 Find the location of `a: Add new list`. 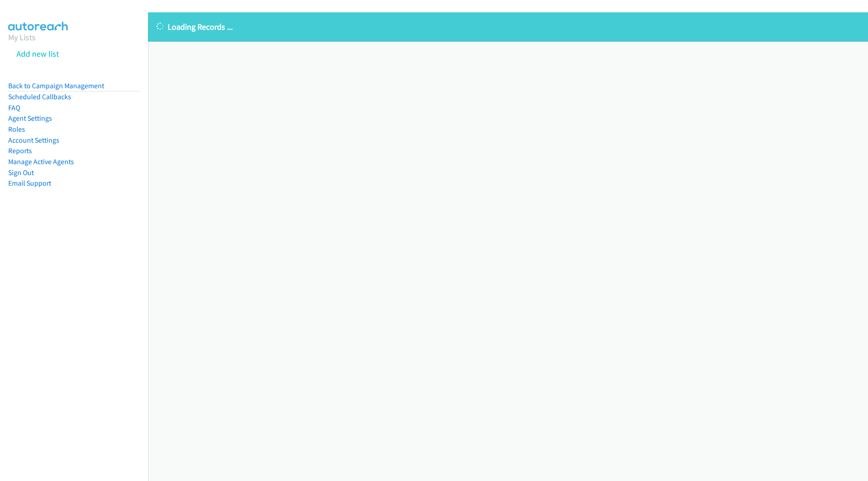

a: Add new list is located at coordinates (38, 54).